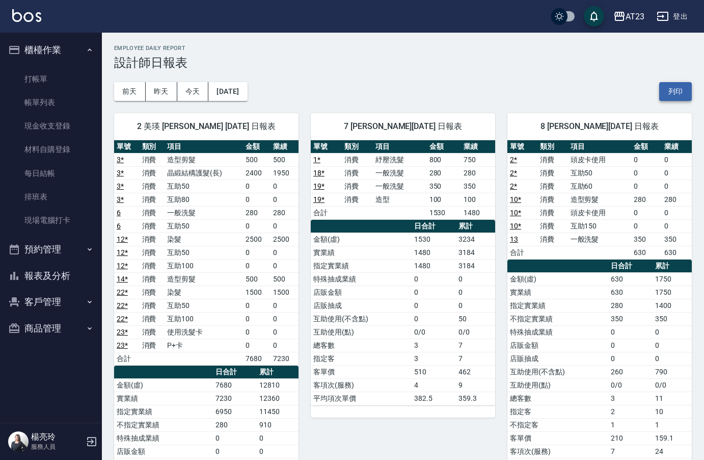 This screenshot has height=460, width=704. I want to click on button: 櫃檯作業, so click(51, 50).